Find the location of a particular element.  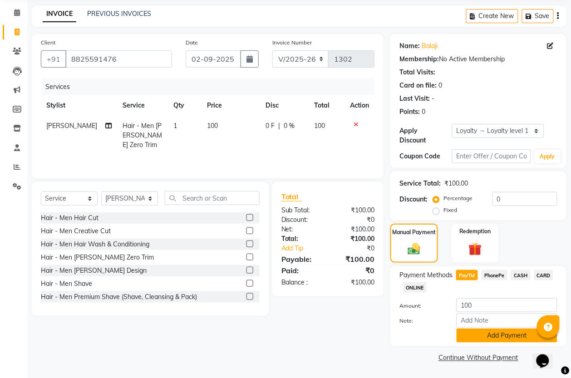

a: Add Tip is located at coordinates (306, 248).